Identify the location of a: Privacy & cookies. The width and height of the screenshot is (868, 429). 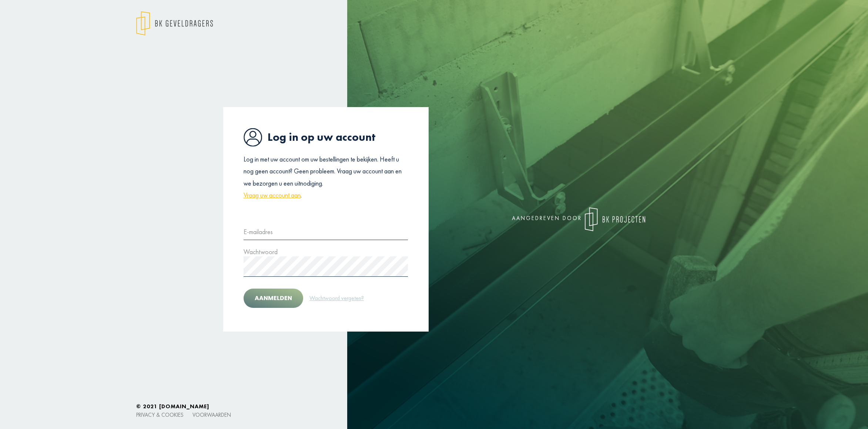
(160, 415).